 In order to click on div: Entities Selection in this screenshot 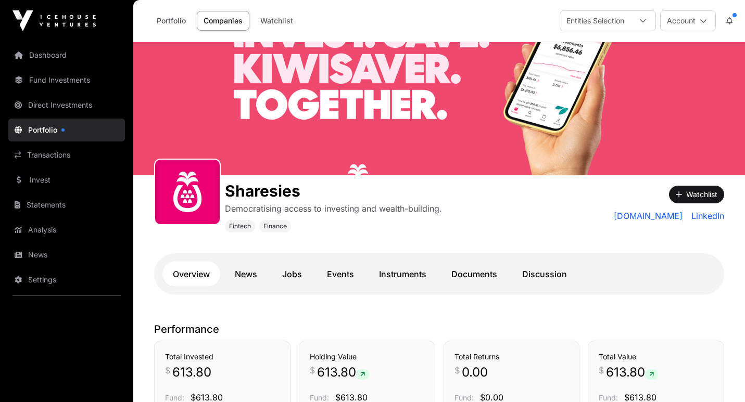, I will do `click(595, 21)`.